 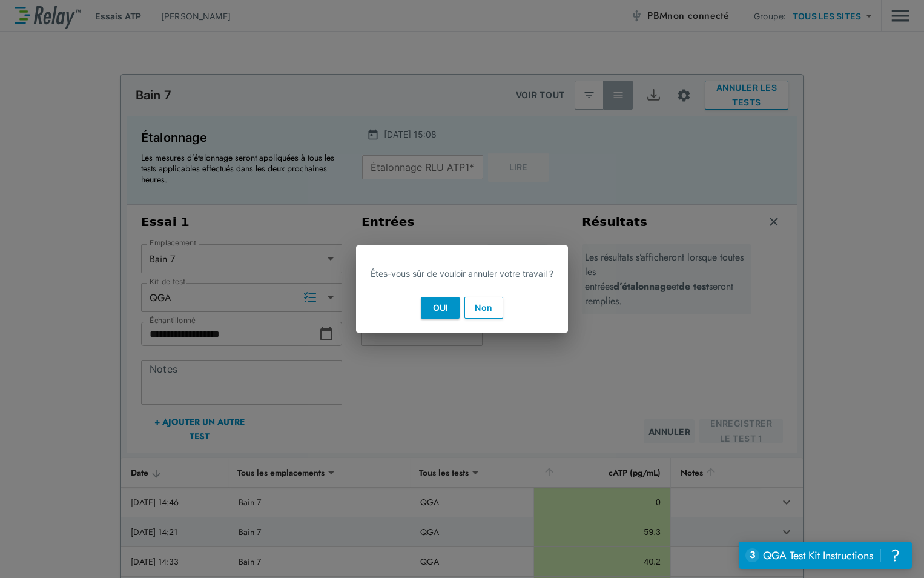 I want to click on button: Non, so click(x=484, y=308).